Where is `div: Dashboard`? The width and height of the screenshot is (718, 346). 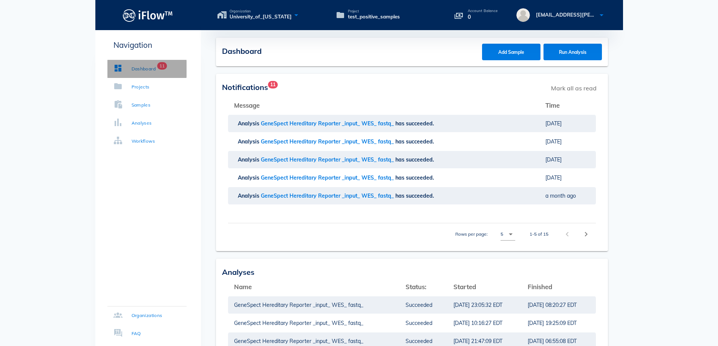 div: Dashboard is located at coordinates (144, 69).